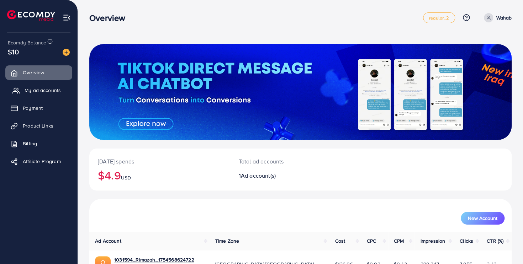 The height and width of the screenshot is (264, 523). I want to click on img: menu, so click(66, 17).